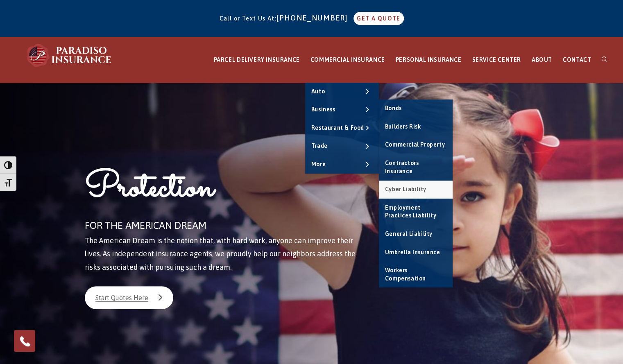 This screenshot has height=364, width=623. I want to click on span: Cyber Liability, so click(406, 189).